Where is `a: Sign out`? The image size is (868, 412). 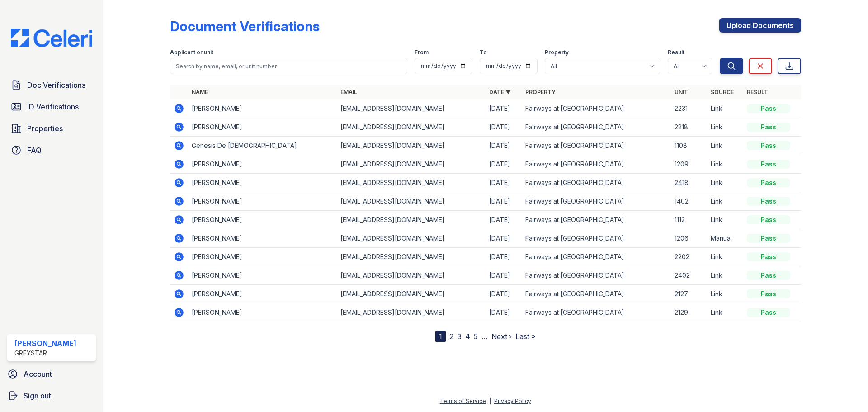
a: Sign out is located at coordinates (51, 396).